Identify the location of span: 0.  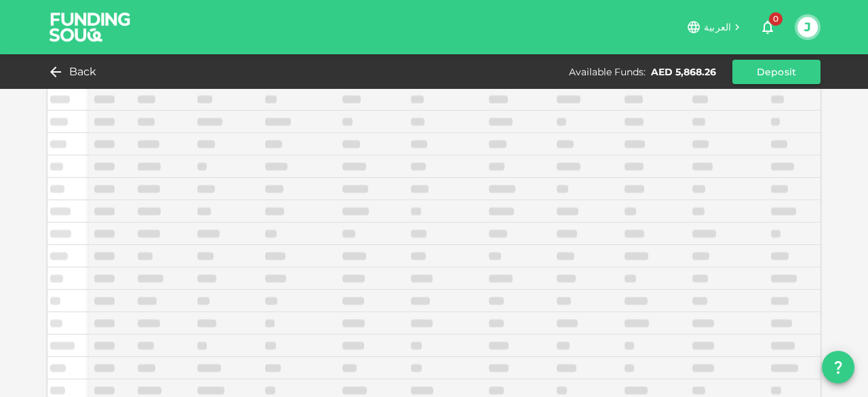
(776, 19).